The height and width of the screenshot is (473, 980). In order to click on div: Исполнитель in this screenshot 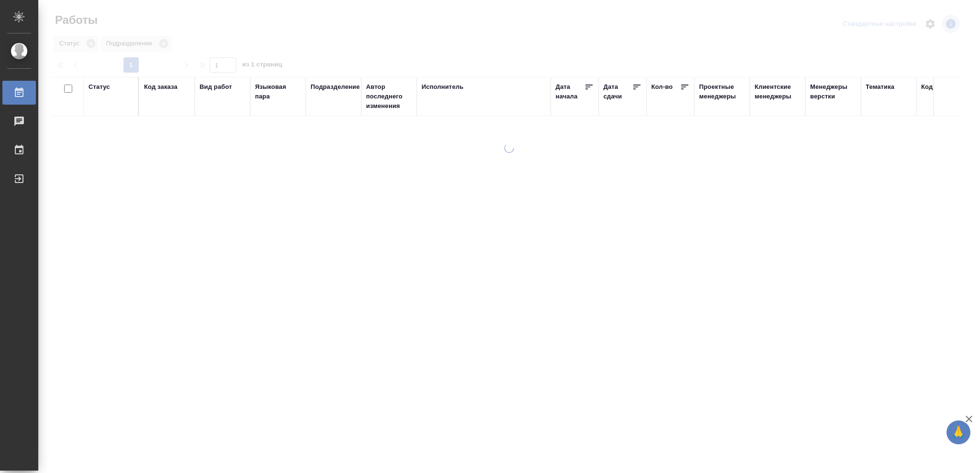, I will do `click(443, 87)`.